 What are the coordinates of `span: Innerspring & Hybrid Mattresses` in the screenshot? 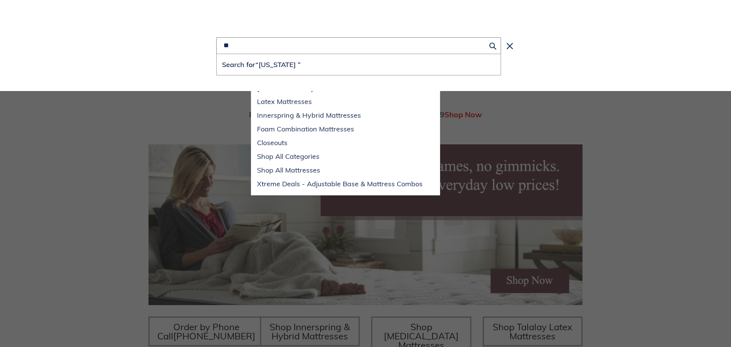 It's located at (309, 115).